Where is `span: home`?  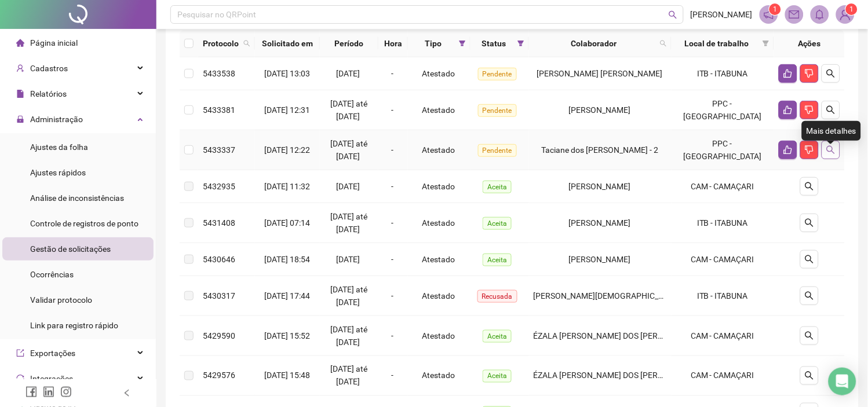
span: home is located at coordinates (20, 43).